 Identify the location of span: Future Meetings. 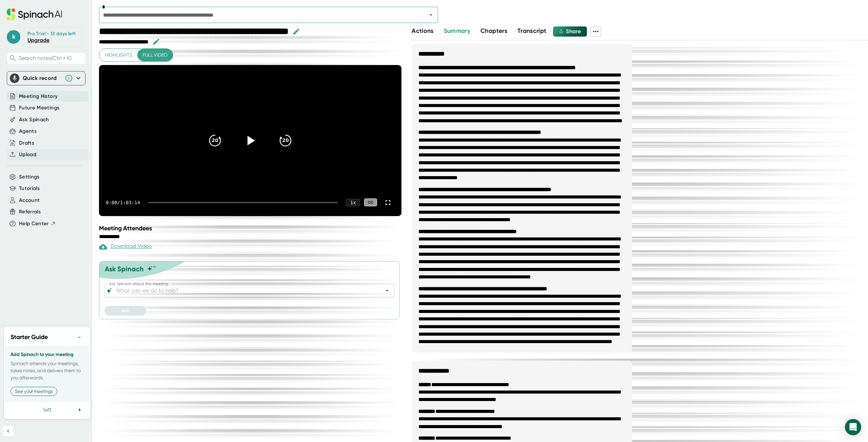
(39, 108).